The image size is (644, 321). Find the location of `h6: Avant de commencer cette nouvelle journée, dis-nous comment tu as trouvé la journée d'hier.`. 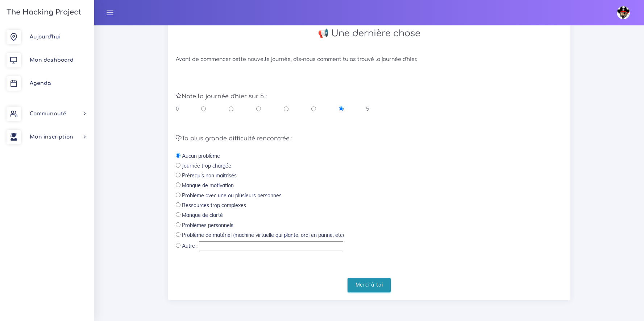

h6: Avant de commencer cette nouvelle journée, dis-nous comment tu as trouvé la journée d'hier. is located at coordinates (369, 59).